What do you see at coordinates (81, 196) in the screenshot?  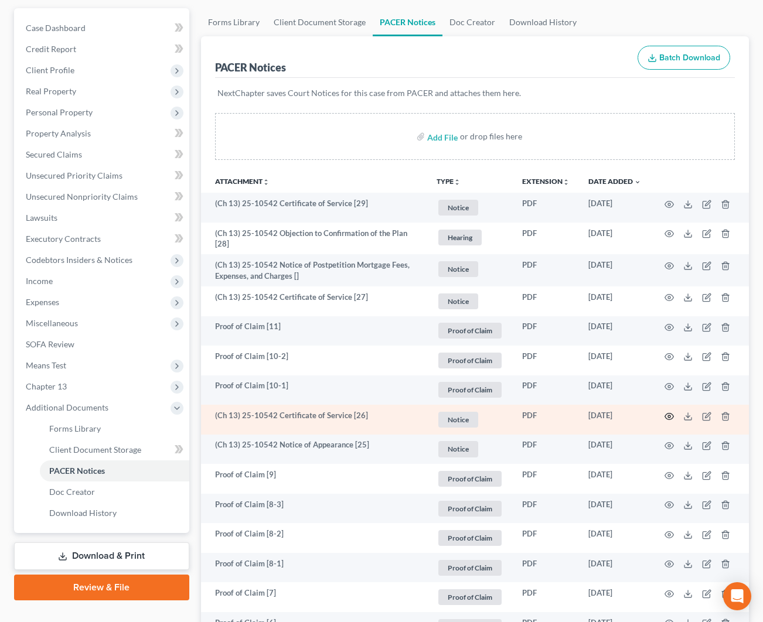 I see `span: Unsecured Nonpriority Claims` at bounding box center [81, 196].